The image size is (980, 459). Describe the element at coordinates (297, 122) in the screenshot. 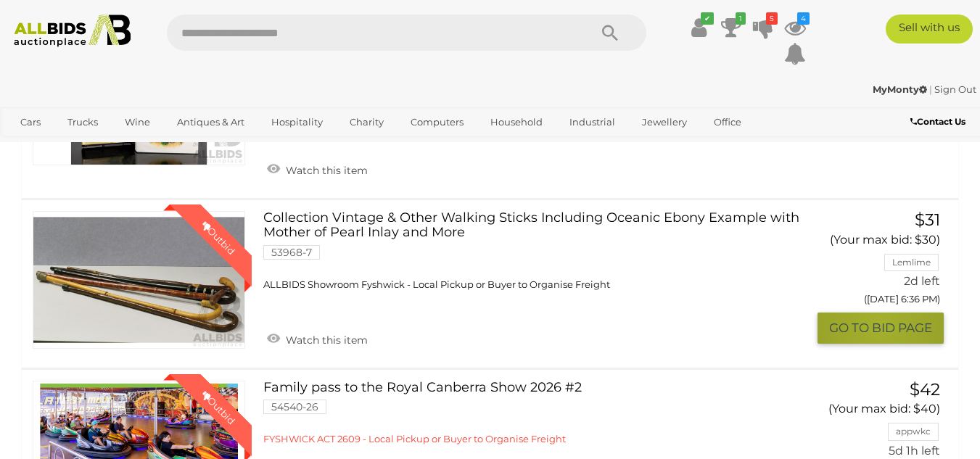

I see `a: Hospitality` at that location.